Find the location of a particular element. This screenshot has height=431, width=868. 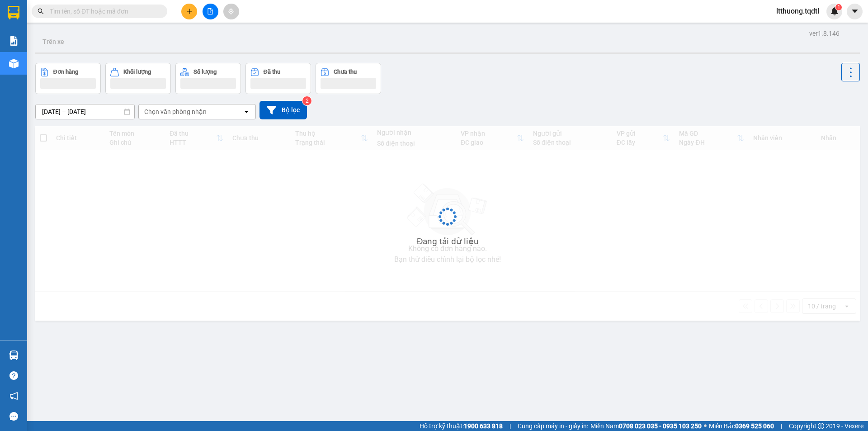

button: caret-down is located at coordinates (854, 11).